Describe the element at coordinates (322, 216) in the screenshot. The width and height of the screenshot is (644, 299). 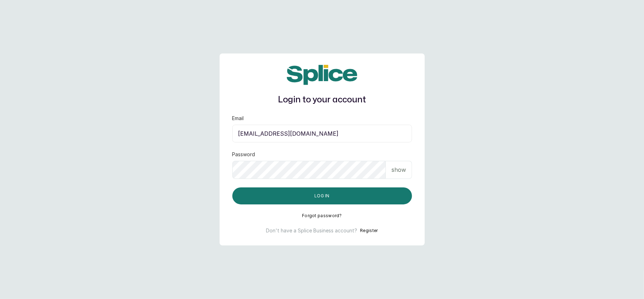
I see `button: Forgot password?` at that location.